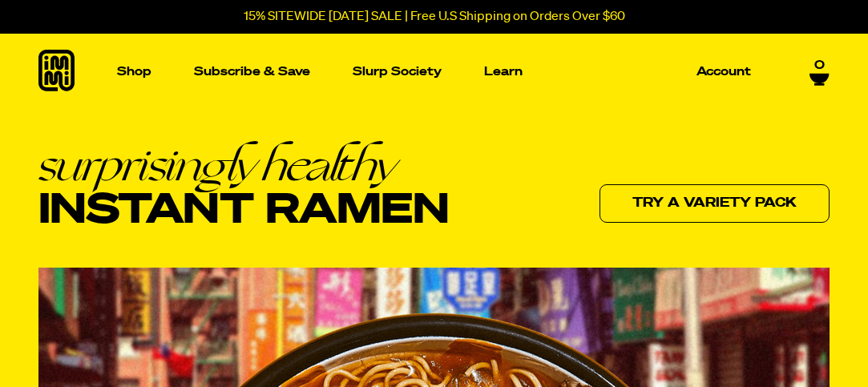  What do you see at coordinates (396, 71) in the screenshot?
I see `a: Slurp Society` at bounding box center [396, 71].